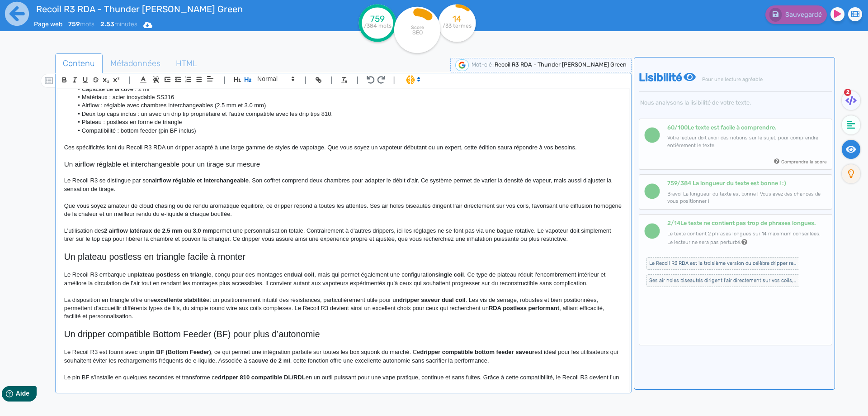 The image size is (868, 416). What do you see at coordinates (343, 257) in the screenshot?
I see `h2: Un plateau postless en triangle facile à monter` at bounding box center [343, 257].